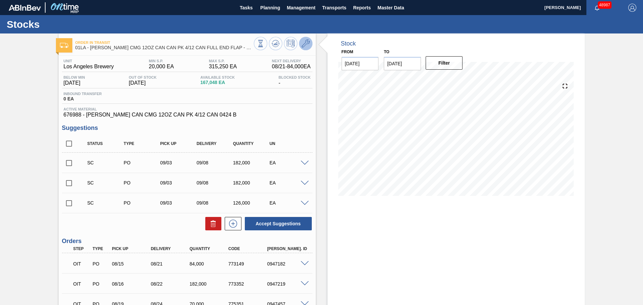 The image size is (643, 305). What do you see at coordinates (291, 61) in the screenshot?
I see `span: Next Delivery` at bounding box center [291, 61].